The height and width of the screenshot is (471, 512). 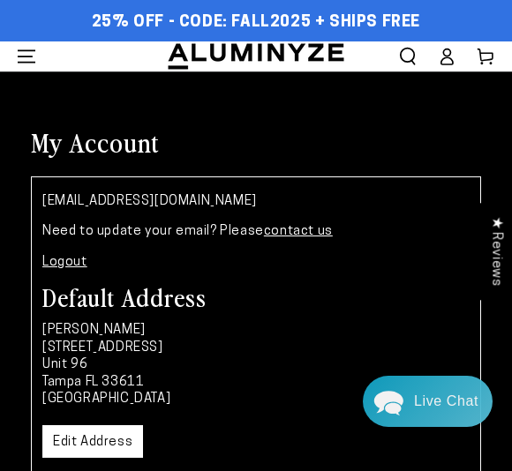 I want to click on img: Aluminyze, so click(x=256, y=56).